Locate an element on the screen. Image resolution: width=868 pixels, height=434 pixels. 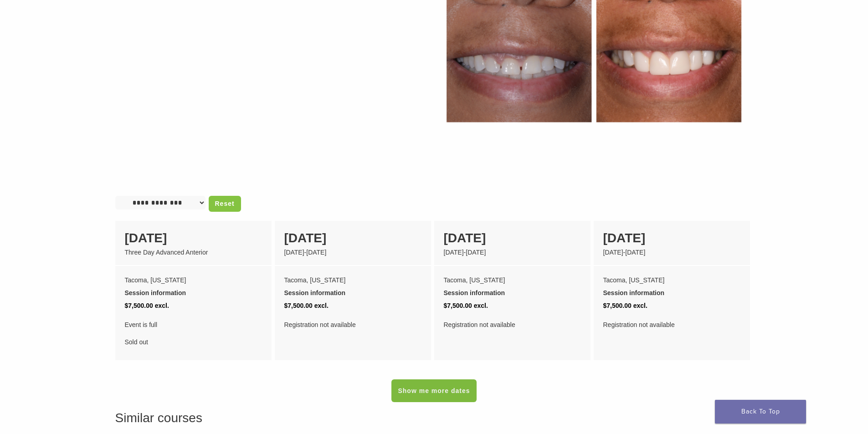
div: Three Day Advanced Anterior is located at coordinates (194, 252).